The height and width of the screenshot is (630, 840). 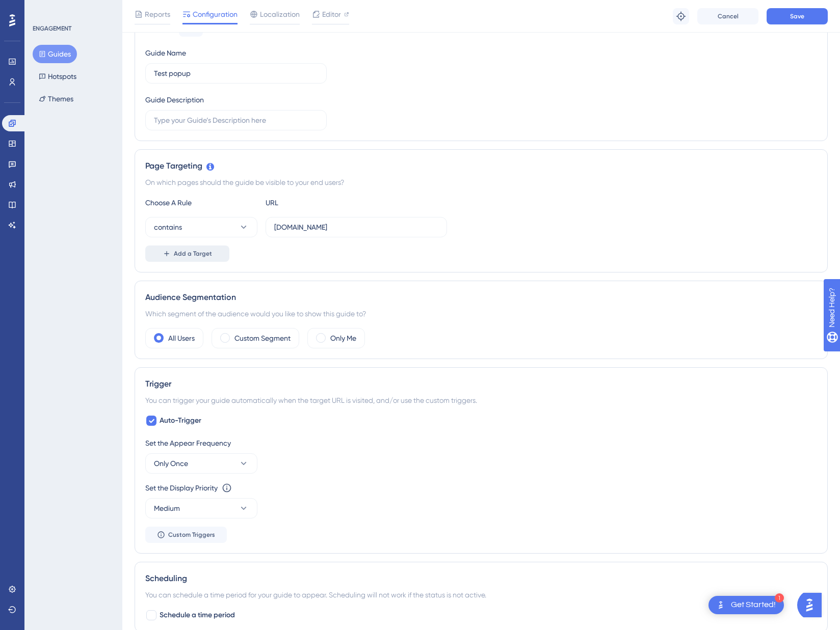 What do you see at coordinates (262, 338) in the screenshot?
I see `label: Custom Segment` at bounding box center [262, 338].